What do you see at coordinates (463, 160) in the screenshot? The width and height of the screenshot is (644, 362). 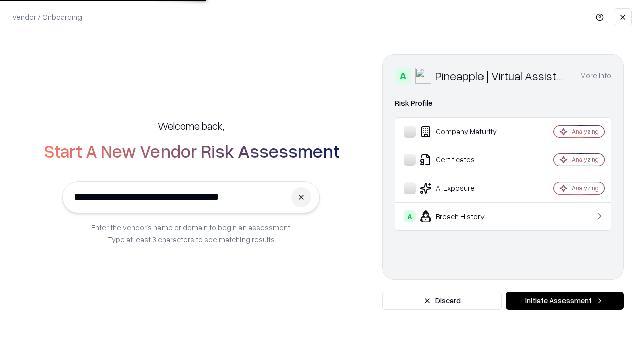 I see `div: Certificates` at bounding box center [463, 160].